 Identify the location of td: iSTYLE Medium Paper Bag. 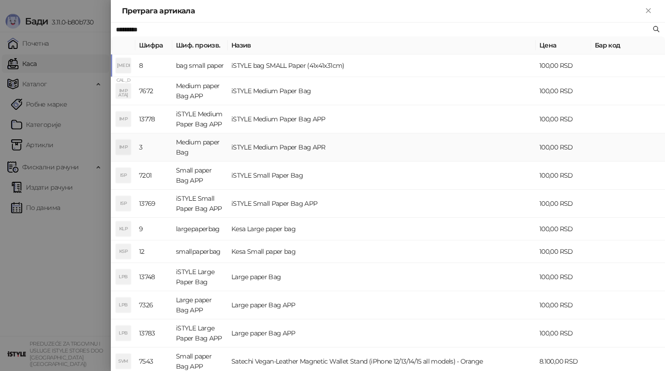
(382, 91).